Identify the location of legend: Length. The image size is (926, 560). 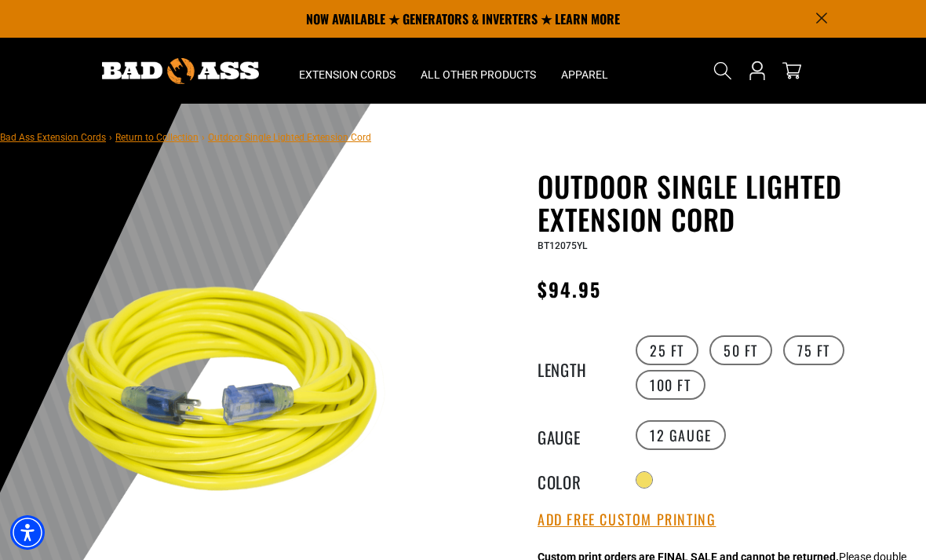
(577, 367).